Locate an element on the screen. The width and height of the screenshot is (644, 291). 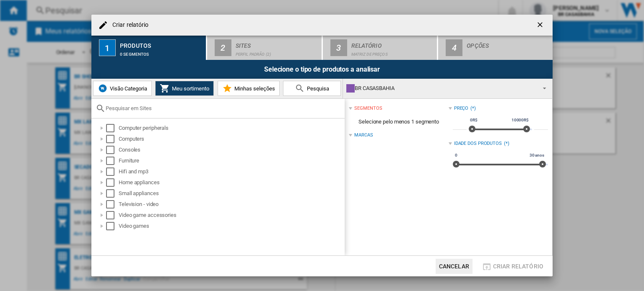
div: Consoles is located at coordinates (231, 150).